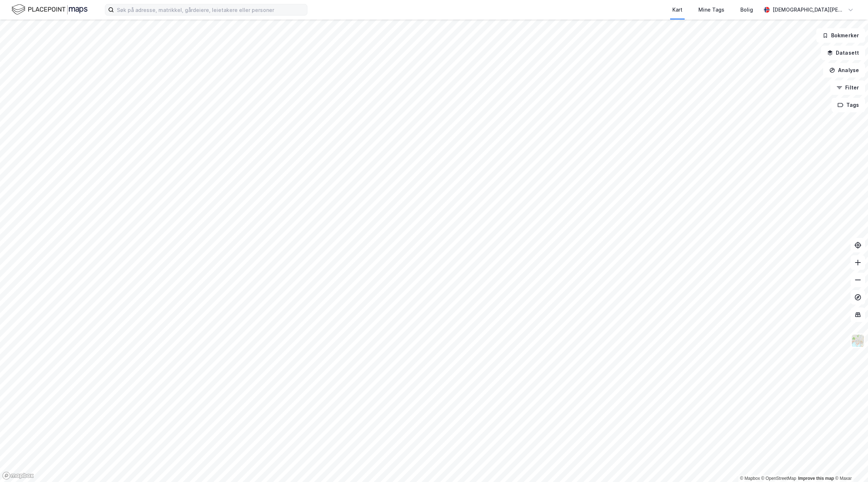  What do you see at coordinates (678, 10) in the screenshot?
I see `div: Kart` at bounding box center [678, 10].